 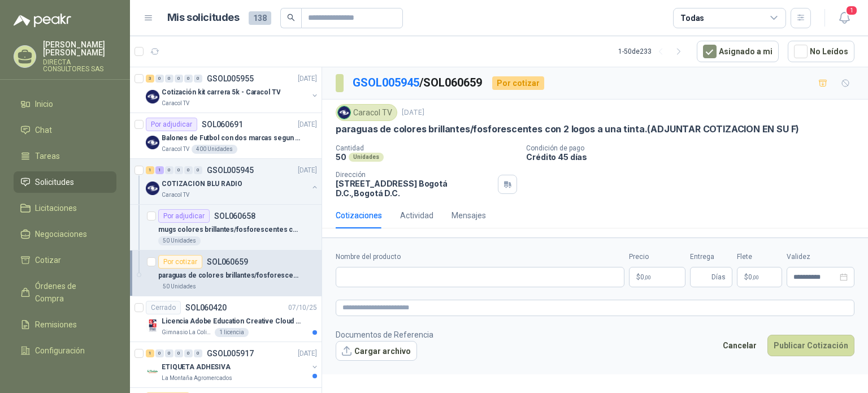 I want to click on a: Solicitudes, so click(x=65, y=182).